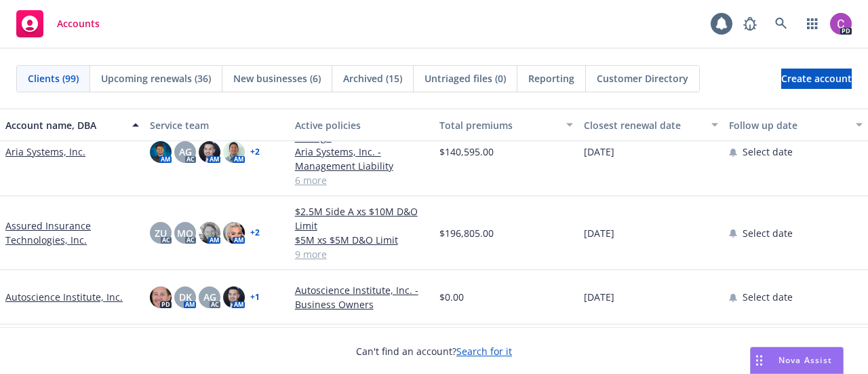 This screenshot has width=868, height=374. Describe the element at coordinates (156, 78) in the screenshot. I see `span: Upcoming renewals (36)` at that location.